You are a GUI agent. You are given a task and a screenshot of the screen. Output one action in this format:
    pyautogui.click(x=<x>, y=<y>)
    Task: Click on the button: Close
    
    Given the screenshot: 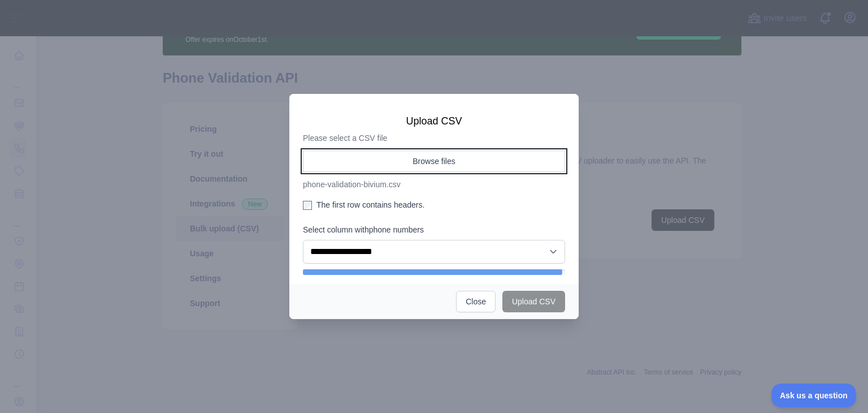 What is the action you would take?
    pyautogui.click(x=476, y=301)
    